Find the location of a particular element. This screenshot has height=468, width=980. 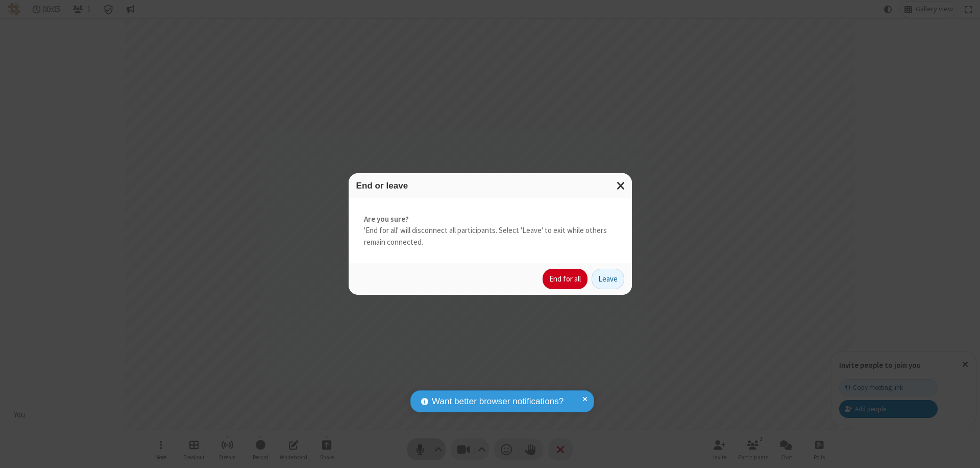

strong: Are you sure? is located at coordinates (490, 219).